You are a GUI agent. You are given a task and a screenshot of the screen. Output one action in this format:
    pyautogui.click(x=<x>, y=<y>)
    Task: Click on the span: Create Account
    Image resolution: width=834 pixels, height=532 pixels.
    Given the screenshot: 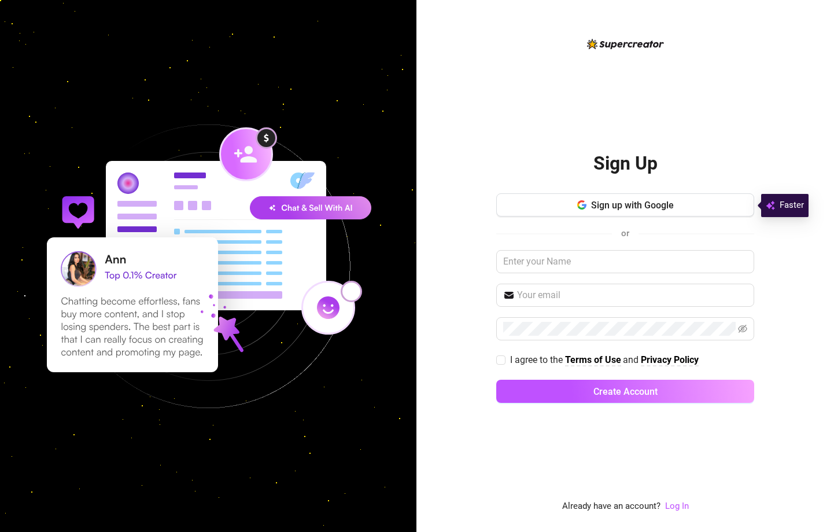 What is the action you would take?
    pyautogui.click(x=625, y=391)
    